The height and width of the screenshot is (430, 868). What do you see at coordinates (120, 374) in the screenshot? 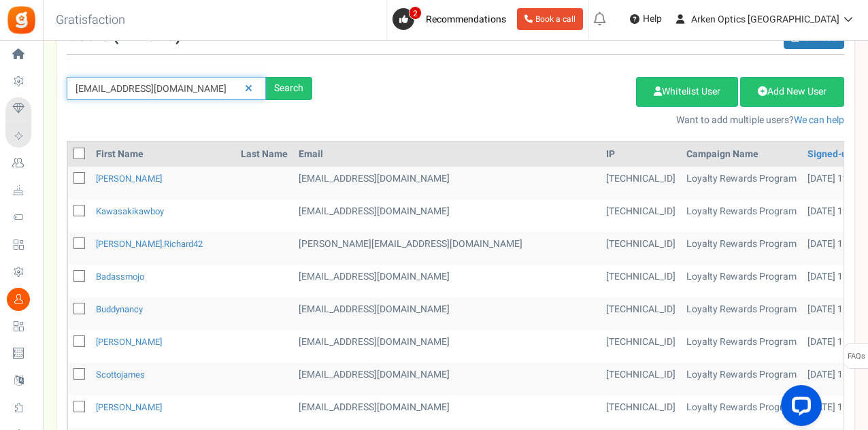
I see `a: scottojames` at bounding box center [120, 374].